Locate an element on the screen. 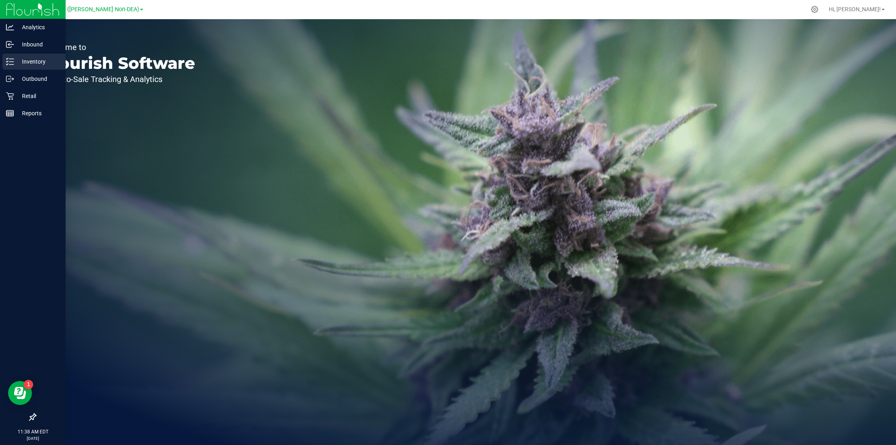 The width and height of the screenshot is (896, 445). span: 1 is located at coordinates (5, 4).